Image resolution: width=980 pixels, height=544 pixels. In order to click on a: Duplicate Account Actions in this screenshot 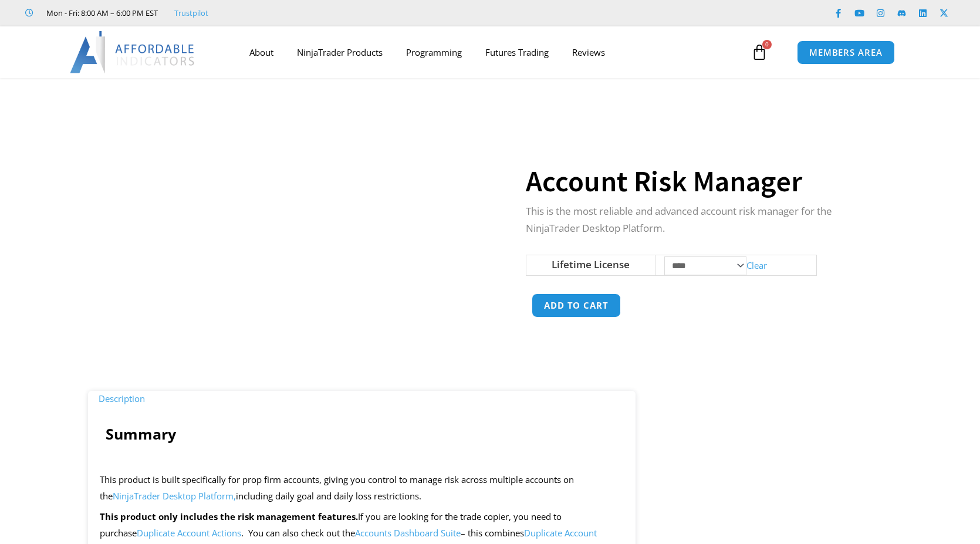, I will do `click(190, 533)`.